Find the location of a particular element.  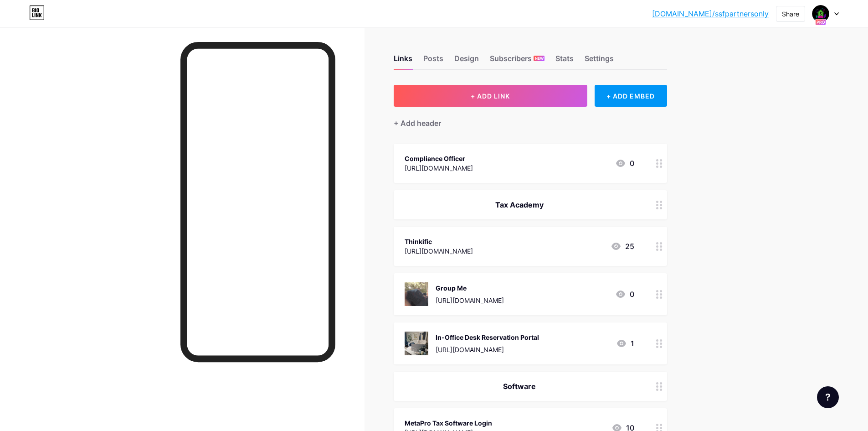

div: + Add header is located at coordinates (417, 123).